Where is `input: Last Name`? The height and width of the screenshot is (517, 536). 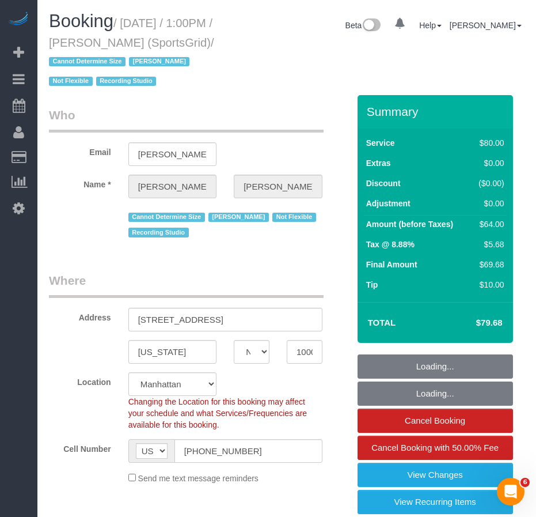
input: Last Name is located at coordinates (278, 186).